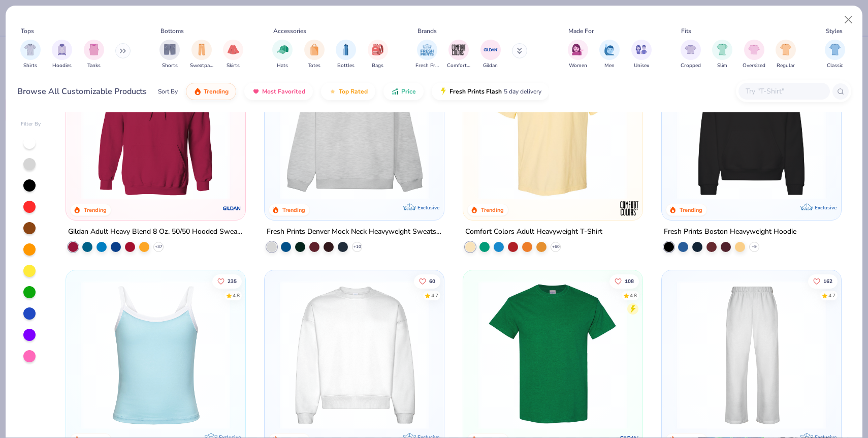 The height and width of the screenshot is (438, 868). What do you see at coordinates (156, 232) in the screenshot?
I see `div: Gildan Adult Heavy Blend 8 Oz. 50/50 Hooded Sweatshirt` at bounding box center [156, 232].